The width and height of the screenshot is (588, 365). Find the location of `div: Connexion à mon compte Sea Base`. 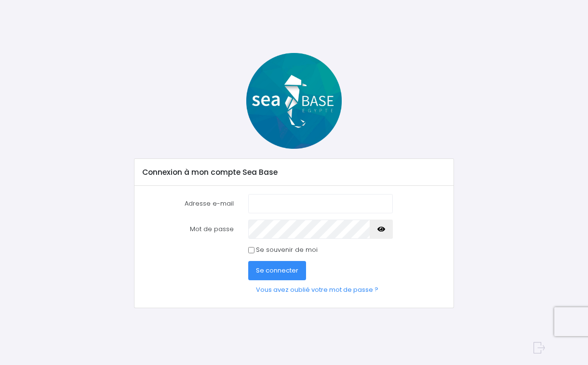

div: Connexion à mon compte Sea Base is located at coordinates (293, 173).